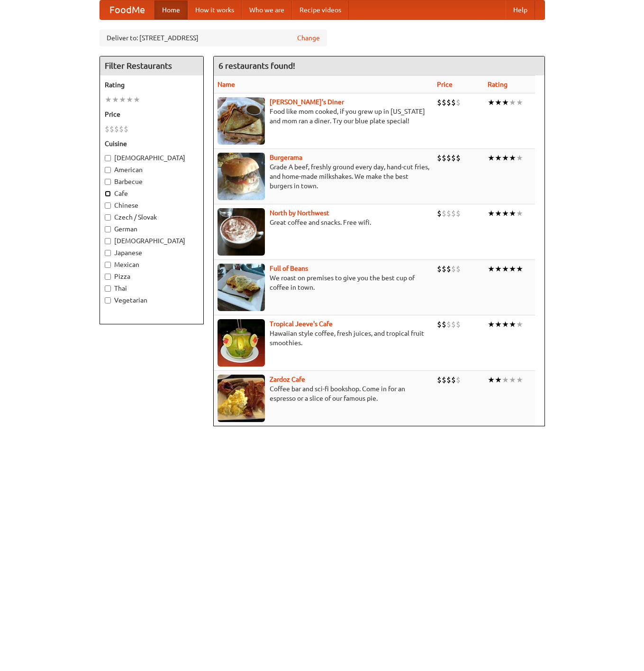 The image size is (644, 671). Describe the element at coordinates (152, 206) in the screenshot. I see `label: Chinese` at that location.